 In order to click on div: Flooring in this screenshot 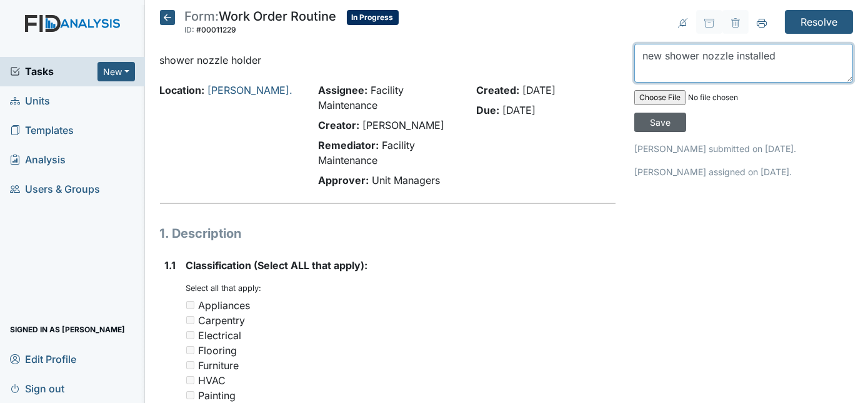, I will do `click(218, 350)`.